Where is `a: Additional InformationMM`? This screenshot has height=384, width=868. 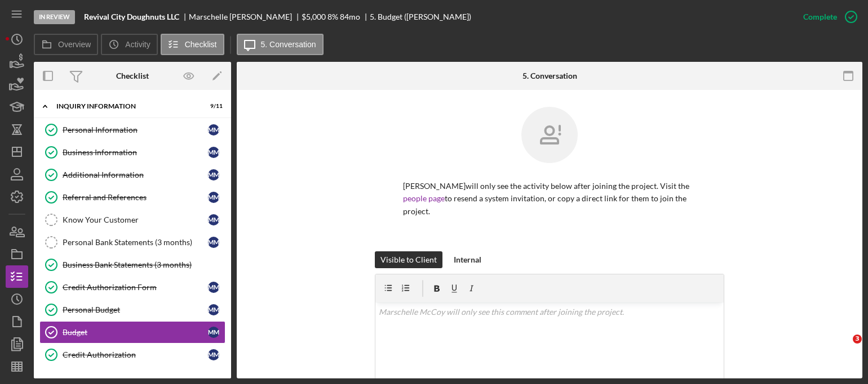
a: Additional InformationMM is located at coordinates (132, 175).